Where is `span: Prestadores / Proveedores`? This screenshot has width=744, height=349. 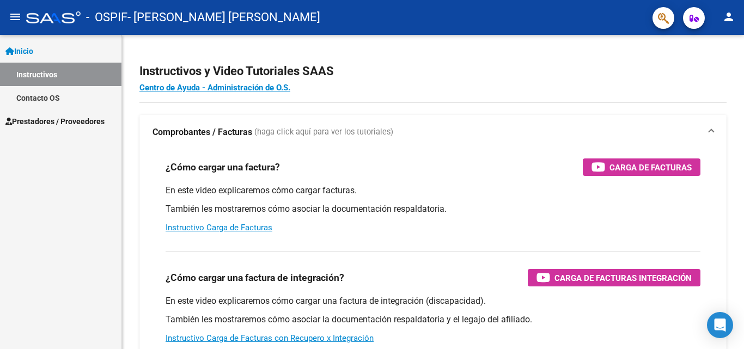
span: Prestadores / Proveedores is located at coordinates (55, 121).